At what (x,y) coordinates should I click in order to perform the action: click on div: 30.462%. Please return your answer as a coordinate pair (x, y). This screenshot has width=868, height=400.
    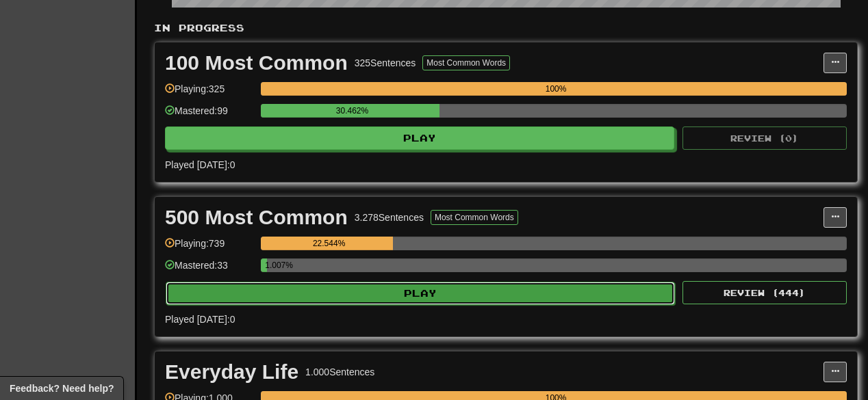
    Looking at the image, I should click on (352, 111).